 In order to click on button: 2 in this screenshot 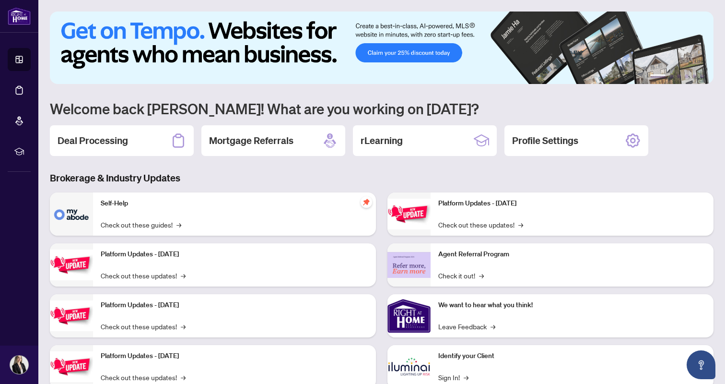, I will do `click(671, 76)`.